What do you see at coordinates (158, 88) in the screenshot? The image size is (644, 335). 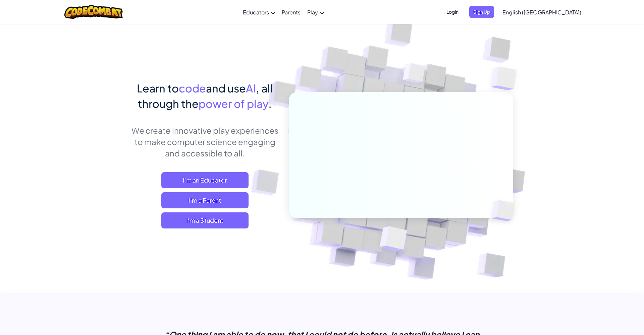 I see `span: Learn to` at bounding box center [158, 88].